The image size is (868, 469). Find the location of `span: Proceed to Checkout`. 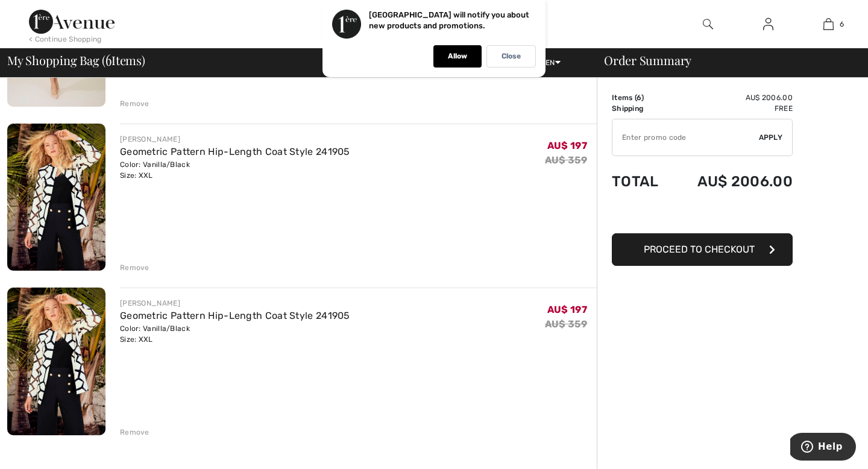

span: Proceed to Checkout is located at coordinates (700, 249).